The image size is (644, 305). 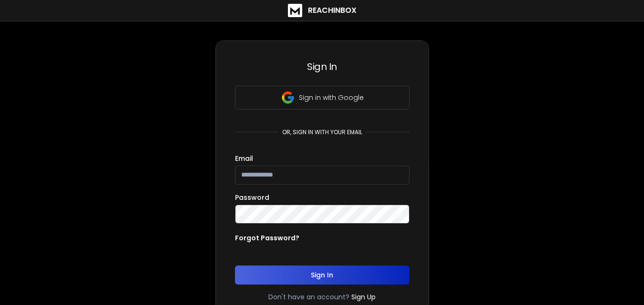 I want to click on a: ReachInbox, so click(x=322, y=10).